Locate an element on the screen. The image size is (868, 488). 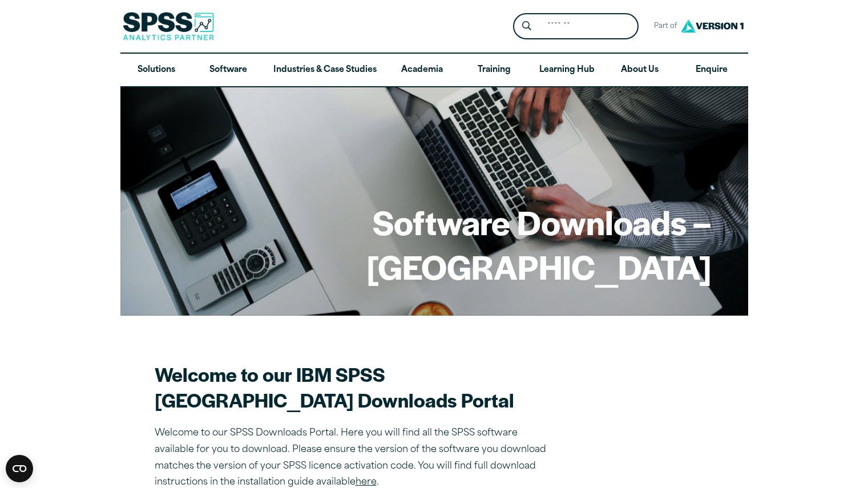
a: Industries & Case Studies is located at coordinates (325, 70).